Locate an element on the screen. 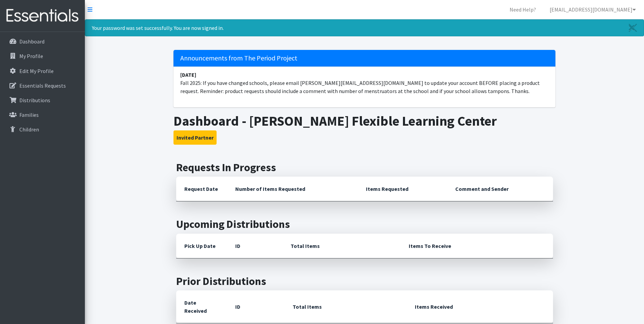  div: Your password was set successfully. You are now signed in. is located at coordinates (364, 28).